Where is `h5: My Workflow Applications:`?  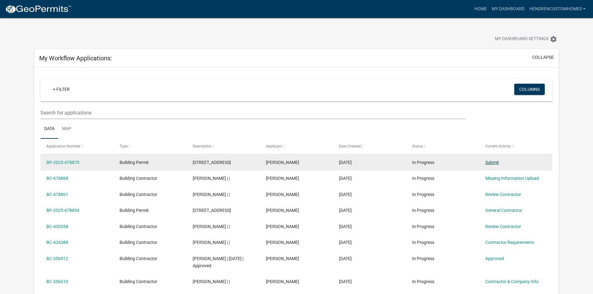
h5: My Workflow Applications: is located at coordinates (76, 58).